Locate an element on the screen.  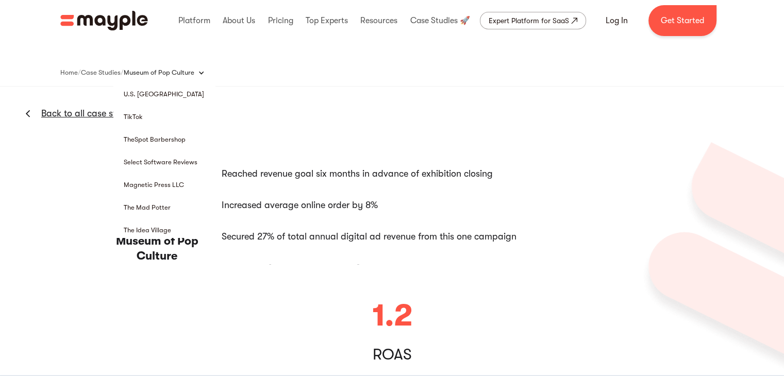
li: Increased average online order by 8% is located at coordinates (454, 205).